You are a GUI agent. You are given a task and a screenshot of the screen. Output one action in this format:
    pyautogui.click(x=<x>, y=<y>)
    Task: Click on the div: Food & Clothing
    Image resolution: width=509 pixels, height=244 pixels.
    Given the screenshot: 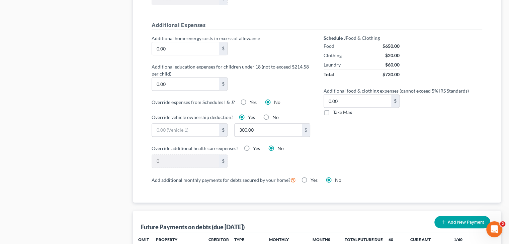 What is the action you would take?
    pyautogui.click(x=361, y=38)
    